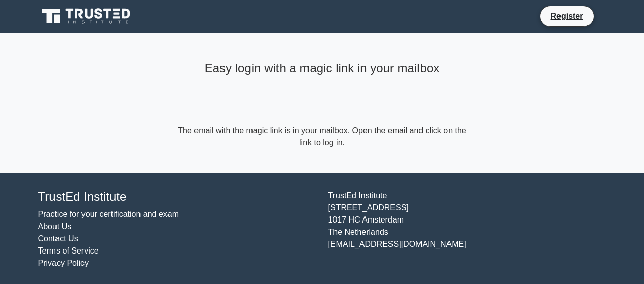 The height and width of the screenshot is (284, 644). Describe the element at coordinates (68, 251) in the screenshot. I see `a: Terms of Service` at that location.